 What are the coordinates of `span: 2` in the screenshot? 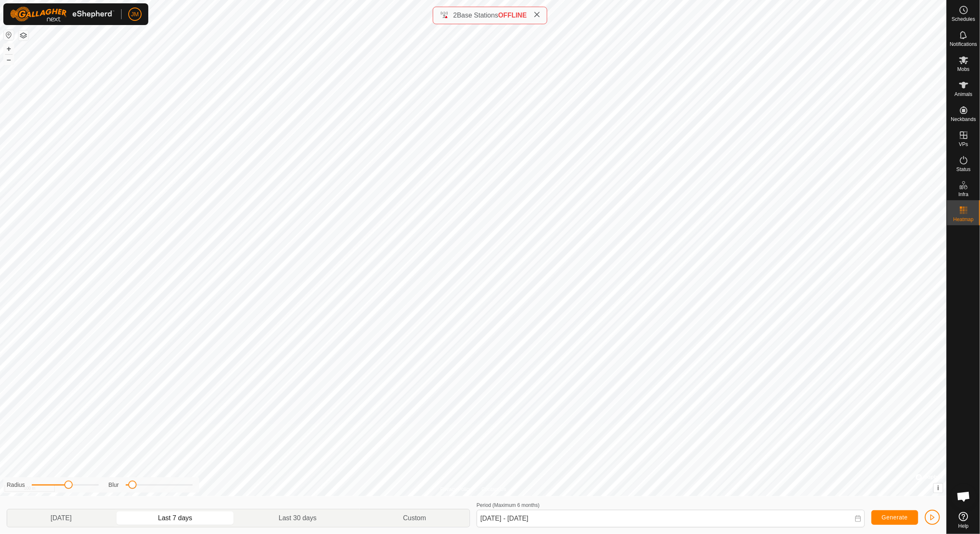 It's located at (455, 15).